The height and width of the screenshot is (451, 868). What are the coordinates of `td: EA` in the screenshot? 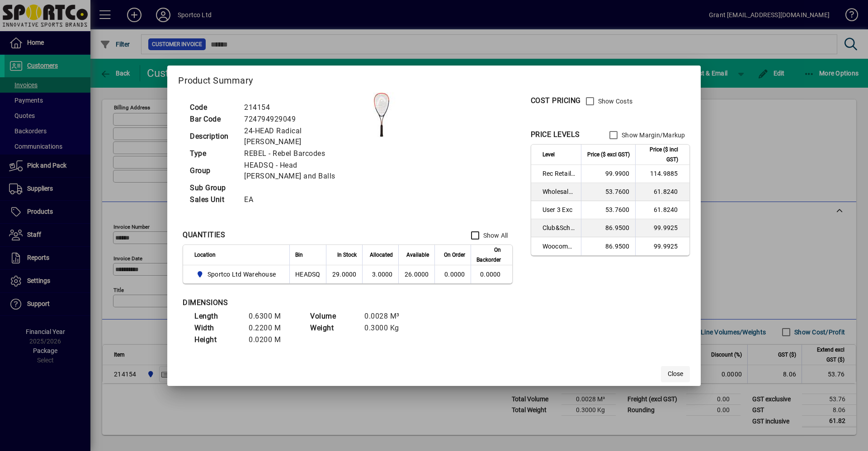 It's located at (299, 200).